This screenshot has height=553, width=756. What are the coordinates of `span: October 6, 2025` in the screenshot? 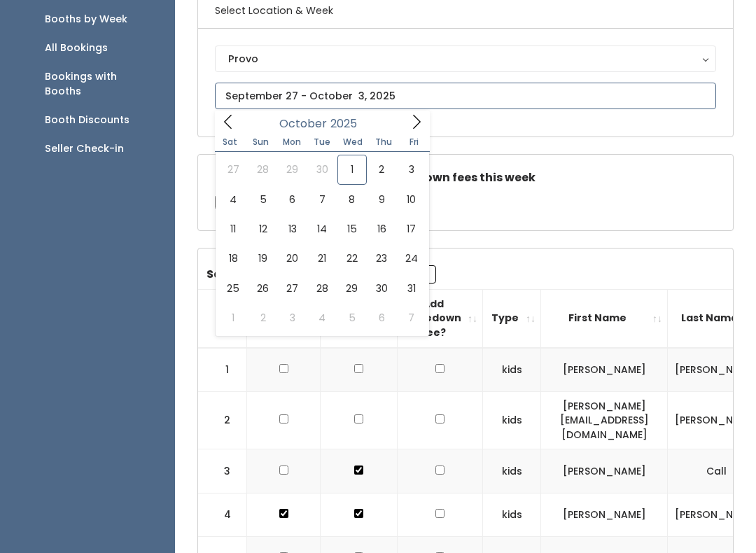 It's located at (292, 200).